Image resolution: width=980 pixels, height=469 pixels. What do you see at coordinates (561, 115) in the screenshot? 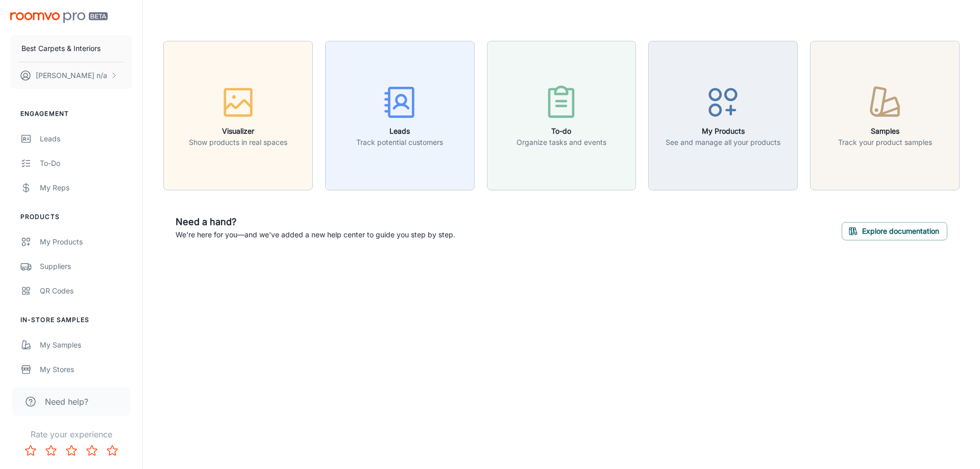
I see `button: To-doOrganize tasks and events` at bounding box center [561, 115].